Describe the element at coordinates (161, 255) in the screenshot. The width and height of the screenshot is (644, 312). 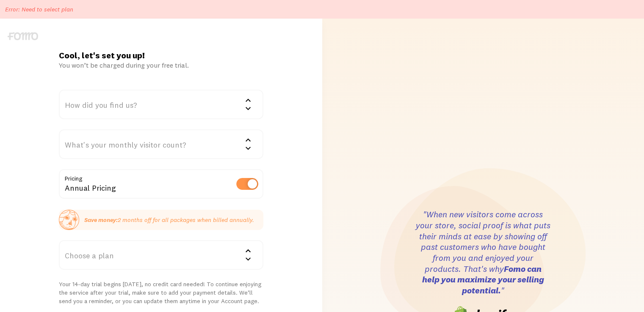
I see `div: Choose a plan` at that location.